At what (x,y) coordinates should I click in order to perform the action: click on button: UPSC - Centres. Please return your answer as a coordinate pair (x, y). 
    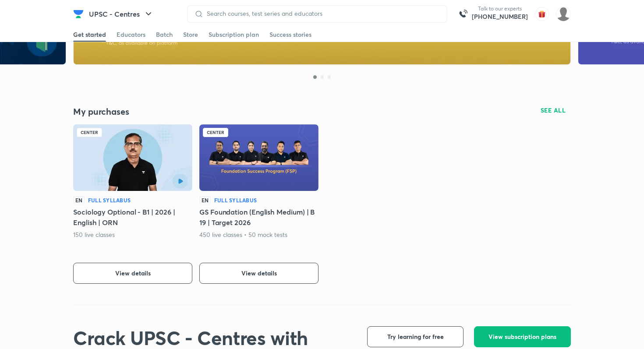
    Looking at the image, I should click on (122, 14).